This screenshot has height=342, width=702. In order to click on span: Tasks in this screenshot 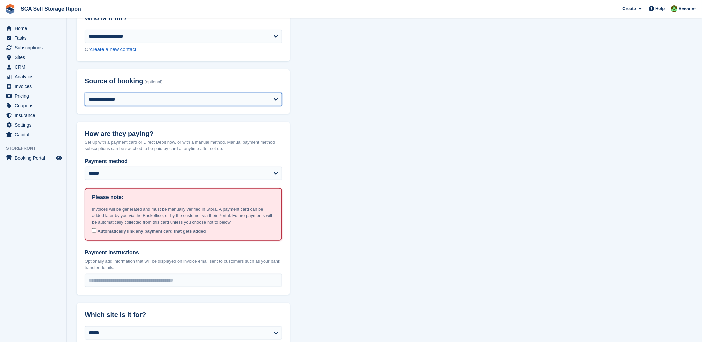, I will do `click(35, 38)`.